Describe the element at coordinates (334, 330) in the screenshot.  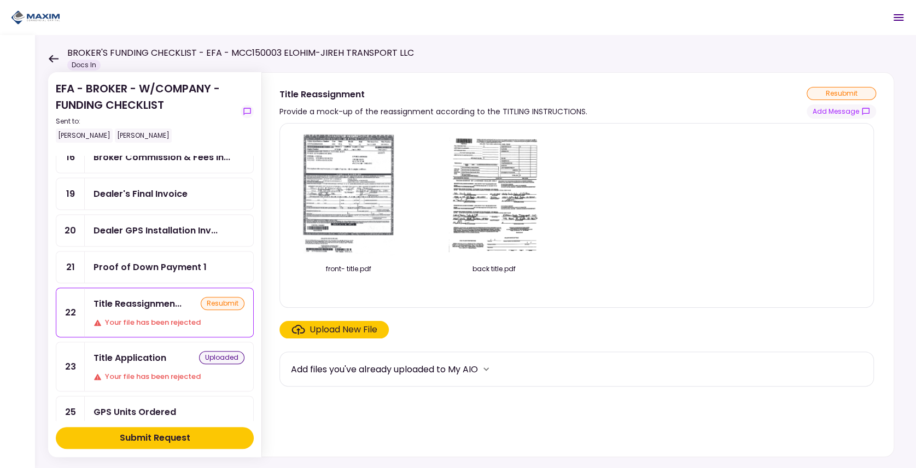
I see `span: Click here to upload the required document` at that location.